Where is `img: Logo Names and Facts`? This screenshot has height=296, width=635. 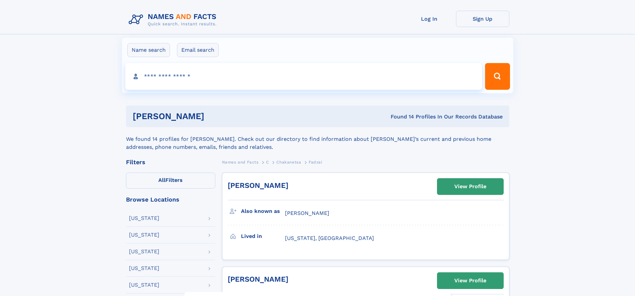
img: Logo Names and Facts is located at coordinates (174, 20).